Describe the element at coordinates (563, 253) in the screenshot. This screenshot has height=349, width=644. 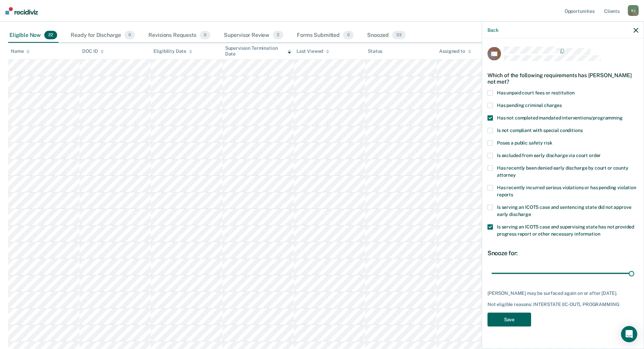
I see `div: Snooze for:` at that location.